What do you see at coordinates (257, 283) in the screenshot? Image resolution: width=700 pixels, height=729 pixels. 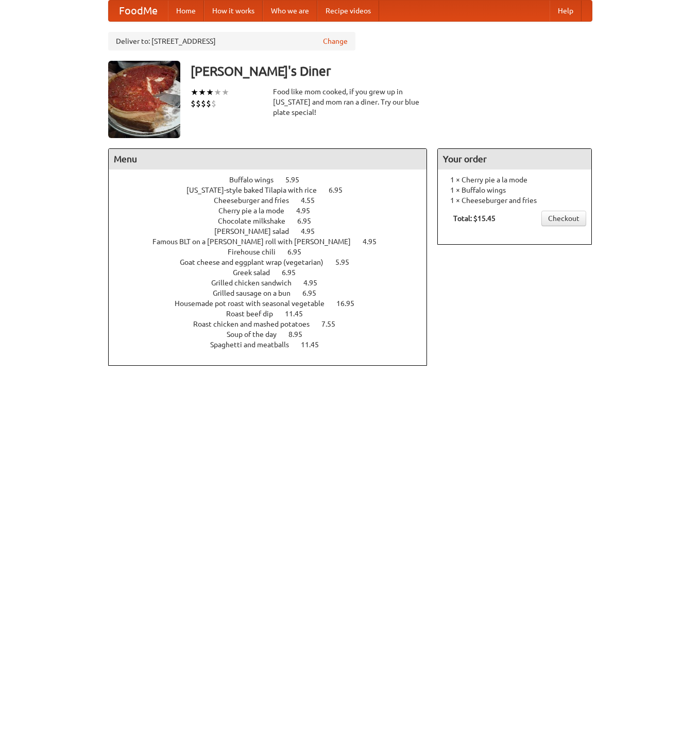 I see `span: Grilled chicken sandwich` at bounding box center [257, 283].